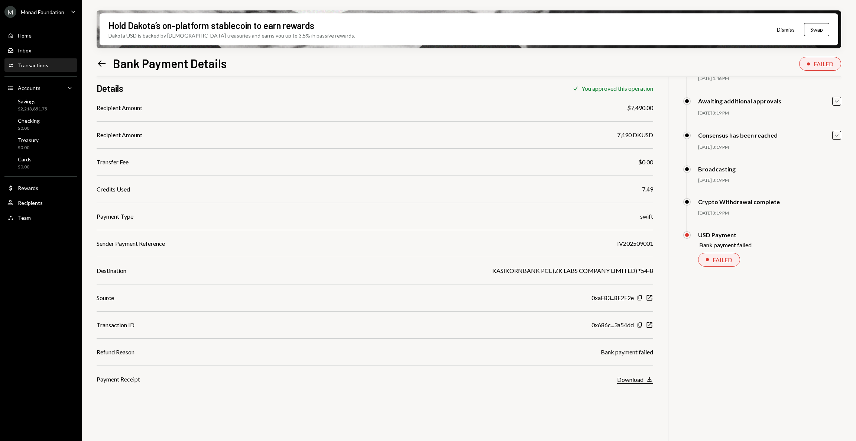  What do you see at coordinates (41, 105) in the screenshot?
I see `a: Savings$2,213,851.75` at bounding box center [41, 105].